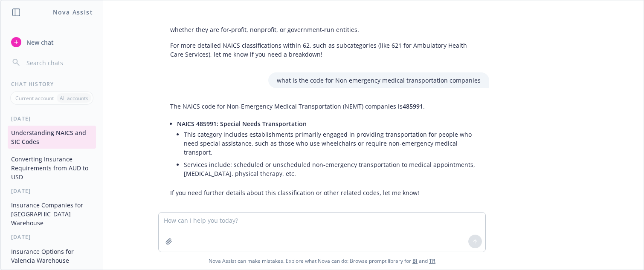  What do you see at coordinates (39, 42) in the screenshot?
I see `span: New chat` at bounding box center [39, 42].